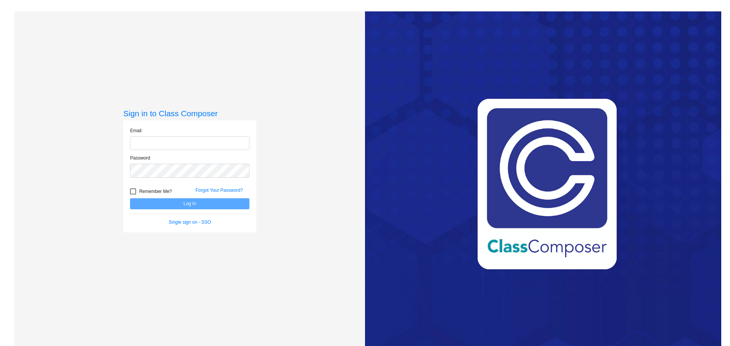 This screenshot has width=730, height=346. Describe the element at coordinates (190, 113) in the screenshot. I see `h3: Sign in to Class Composer` at that location.